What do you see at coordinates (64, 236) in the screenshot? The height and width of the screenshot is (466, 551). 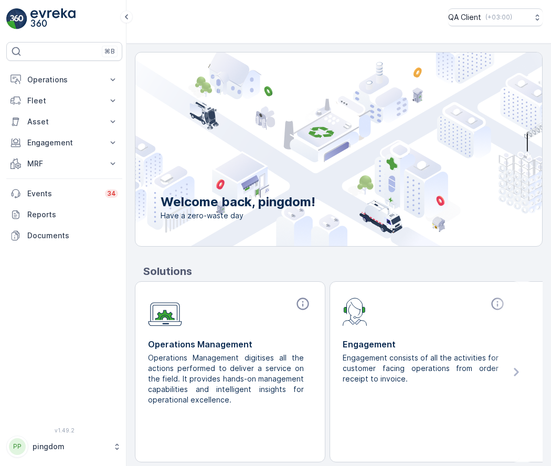 I see `a: Documents` at bounding box center [64, 236].